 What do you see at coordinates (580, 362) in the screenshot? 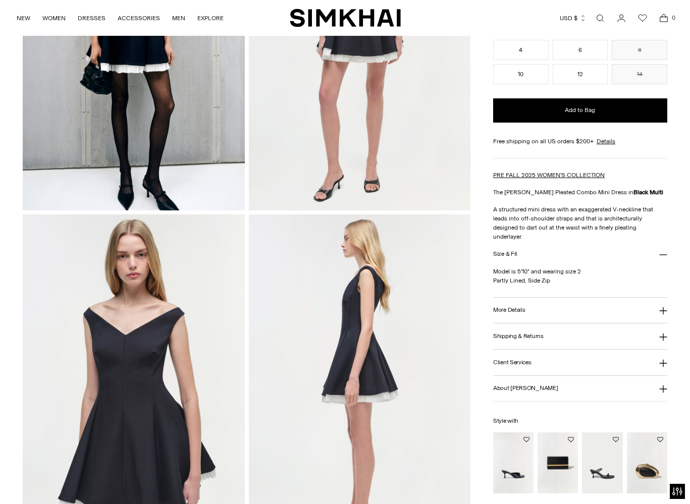
I see `button: Client Services` at bounding box center [580, 362].